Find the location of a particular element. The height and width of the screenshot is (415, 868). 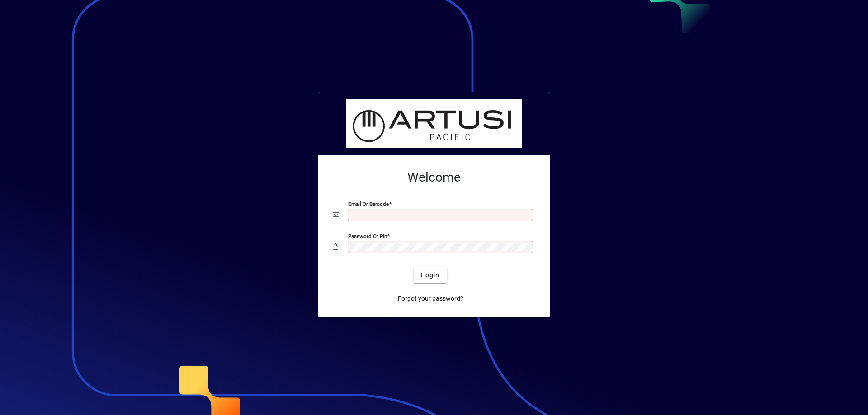

button: Login is located at coordinates (430, 275).